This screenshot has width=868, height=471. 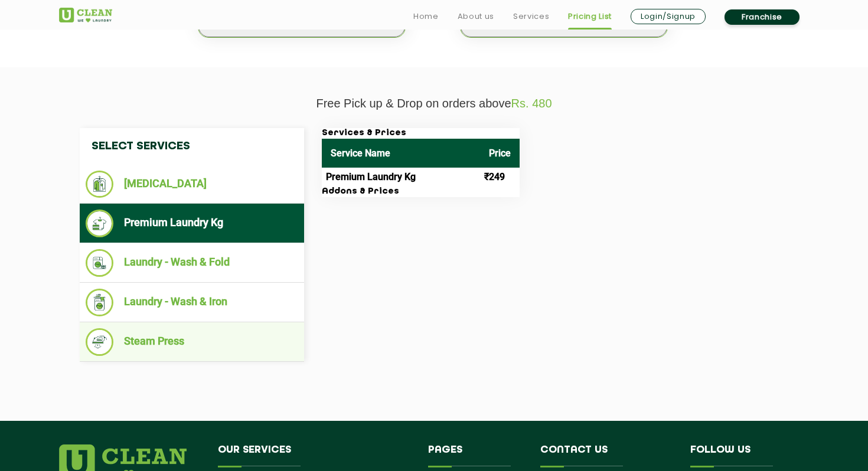 What do you see at coordinates (500, 177) in the screenshot?
I see `td: ₹249` at bounding box center [500, 177].